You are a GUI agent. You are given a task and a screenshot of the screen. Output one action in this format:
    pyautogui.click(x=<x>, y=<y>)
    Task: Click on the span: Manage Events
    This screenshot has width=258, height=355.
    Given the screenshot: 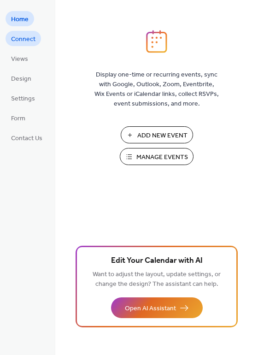 What is the action you would take?
    pyautogui.click(x=162, y=157)
    